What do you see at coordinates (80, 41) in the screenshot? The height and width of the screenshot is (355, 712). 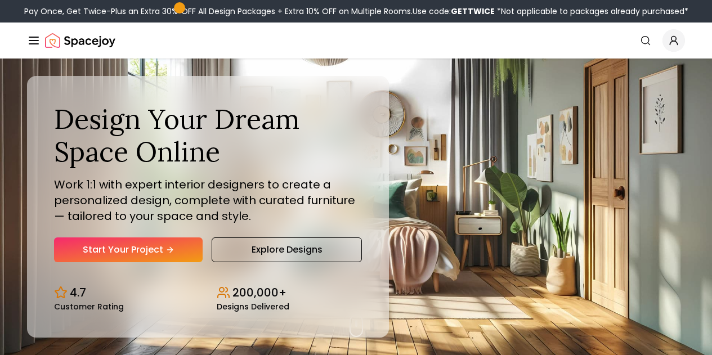 I see `a: Spacejoy` at bounding box center [80, 41].